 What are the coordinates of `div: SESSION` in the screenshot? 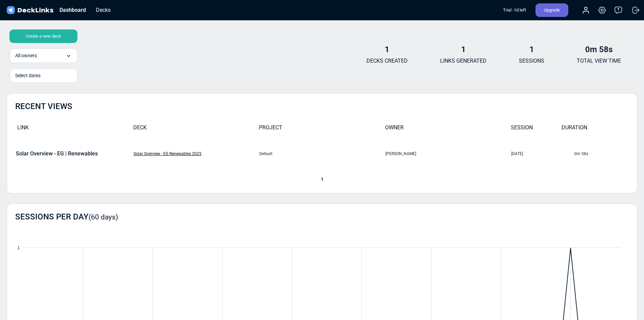 It's located at (536, 130).